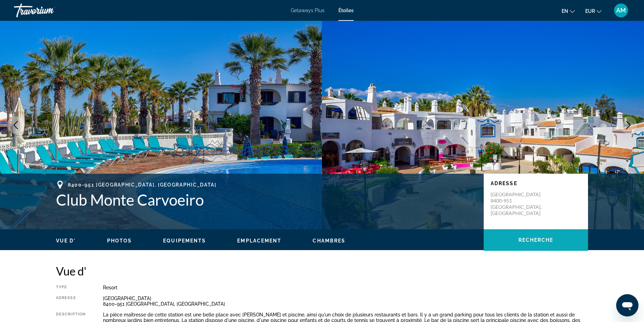  What do you see at coordinates (259, 241) in the screenshot?
I see `button: Emplacement` at bounding box center [259, 241].